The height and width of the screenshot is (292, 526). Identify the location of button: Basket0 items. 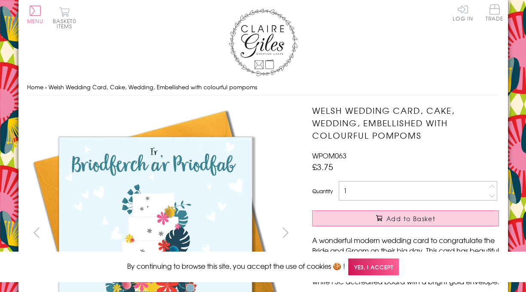
(64, 18).